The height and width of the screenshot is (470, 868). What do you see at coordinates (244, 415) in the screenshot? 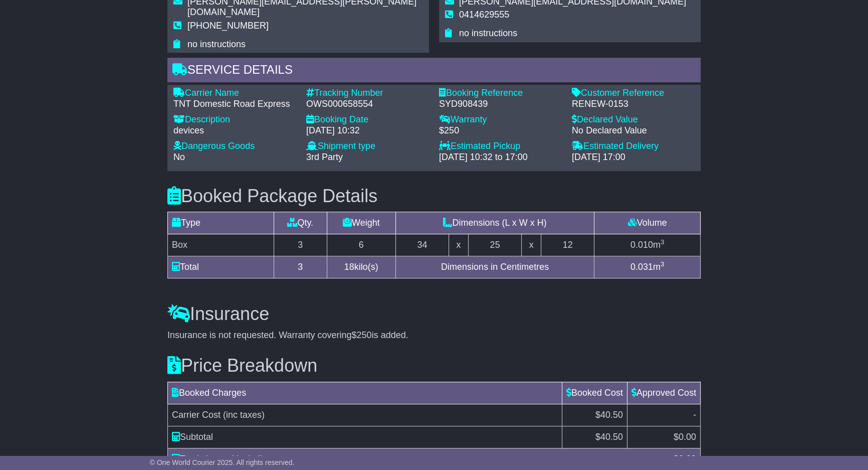
I see `span: (inc taxes)` at bounding box center [244, 415].